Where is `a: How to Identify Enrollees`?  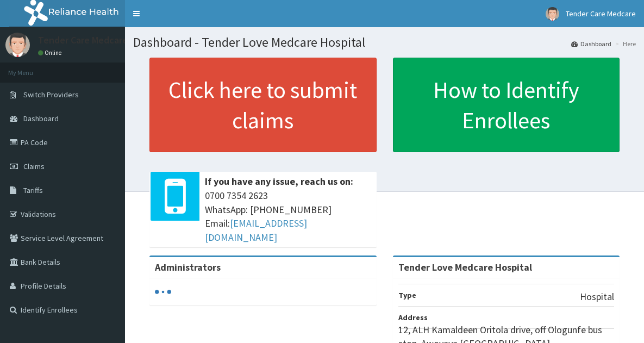
a: How to Identify Enrollees is located at coordinates (506, 105).